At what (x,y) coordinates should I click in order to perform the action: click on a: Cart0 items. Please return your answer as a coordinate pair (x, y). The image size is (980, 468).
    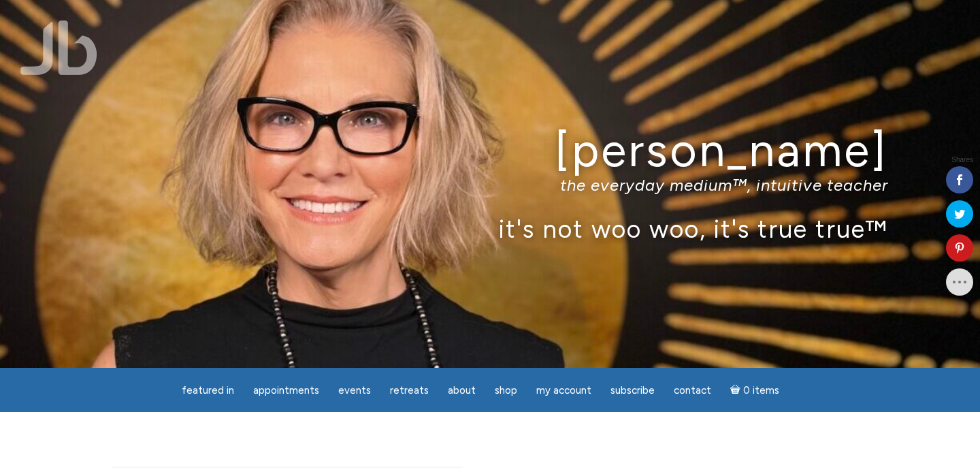
    Looking at the image, I should click on (755, 390).